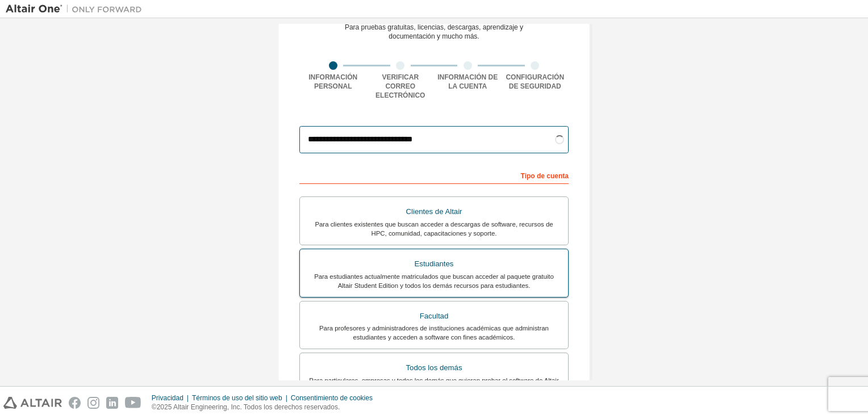 The height and width of the screenshot is (419, 868). I want to click on div: Todos los demás, so click(434, 368).